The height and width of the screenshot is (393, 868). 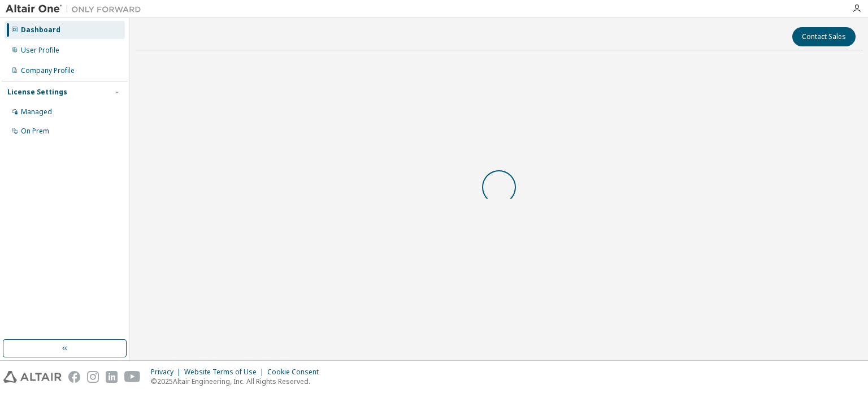 I want to click on img: linkedin.svg, so click(x=111, y=376).